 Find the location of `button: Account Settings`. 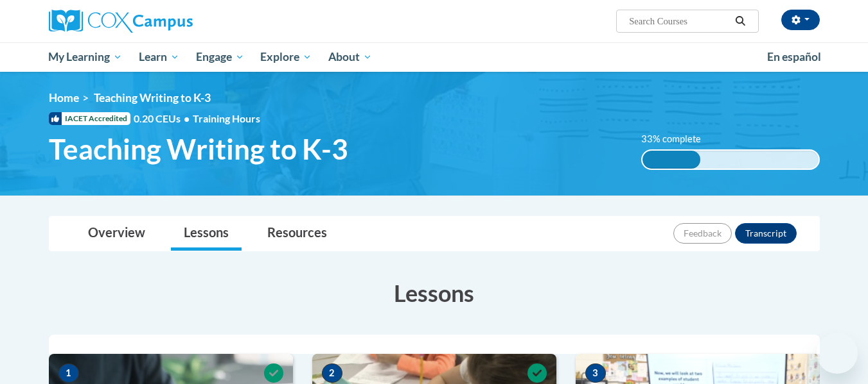

button: Account Settings is located at coordinates (800, 20).